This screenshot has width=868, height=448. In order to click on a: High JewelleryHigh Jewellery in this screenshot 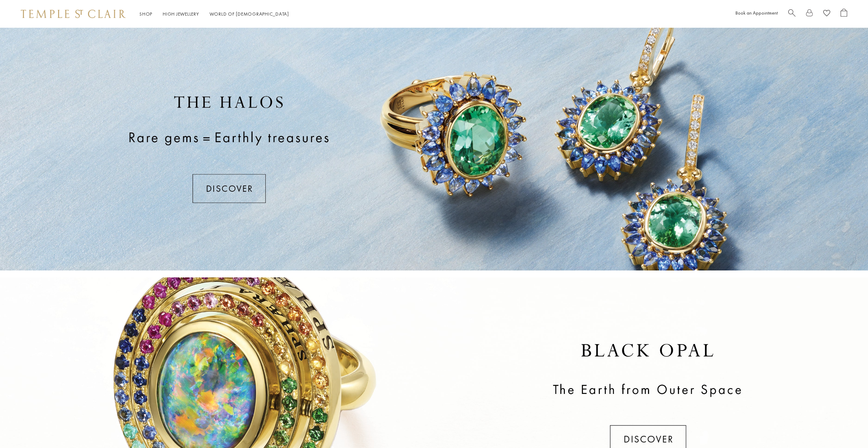, I will do `click(181, 14)`.